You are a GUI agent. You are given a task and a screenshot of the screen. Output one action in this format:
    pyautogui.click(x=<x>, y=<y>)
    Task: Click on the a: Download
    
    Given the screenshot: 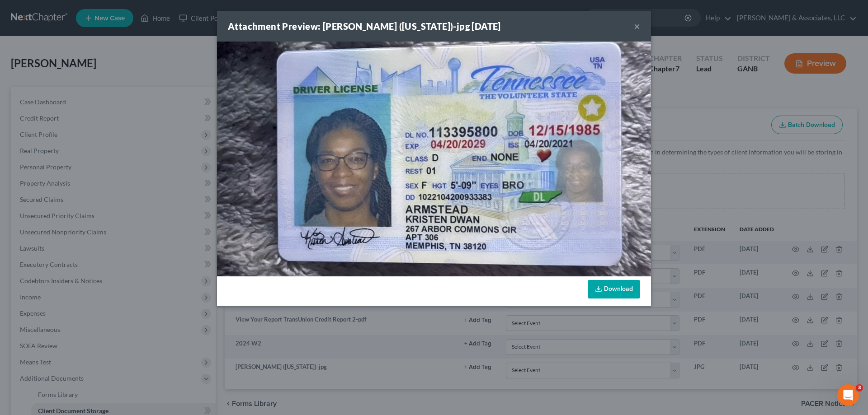 What is the action you would take?
    pyautogui.click(x=614, y=290)
    